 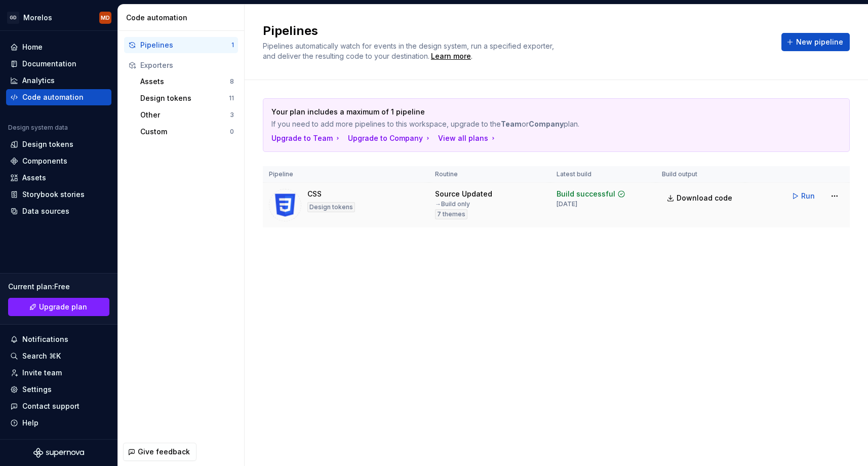 I want to click on div: CSS, so click(x=314, y=194).